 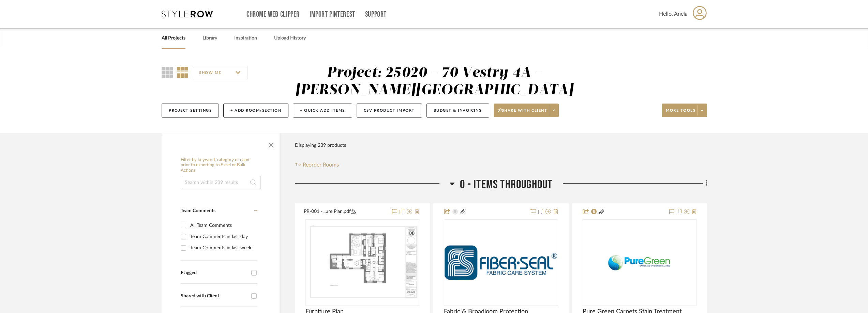 What do you see at coordinates (458, 110) in the screenshot?
I see `button: Budget & Invoicing` at bounding box center [458, 110].